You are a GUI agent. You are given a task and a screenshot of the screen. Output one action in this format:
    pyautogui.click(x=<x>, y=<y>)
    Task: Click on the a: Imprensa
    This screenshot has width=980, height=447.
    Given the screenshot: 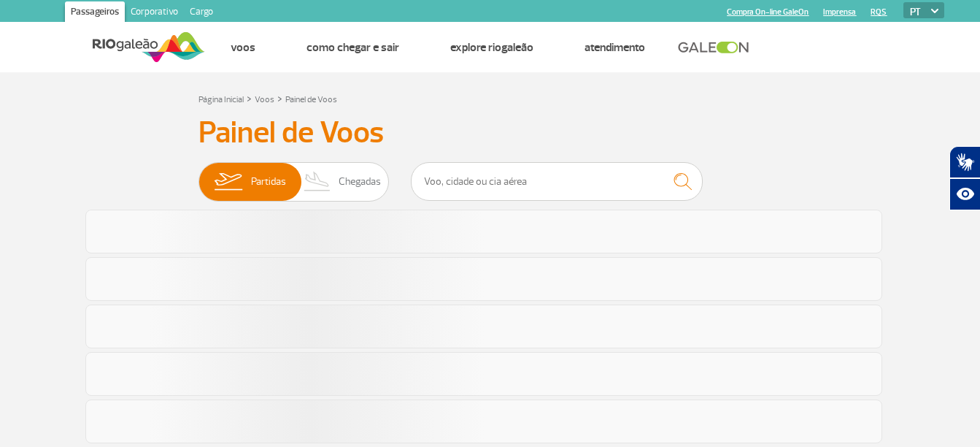 What is the action you would take?
    pyautogui.click(x=840, y=12)
    